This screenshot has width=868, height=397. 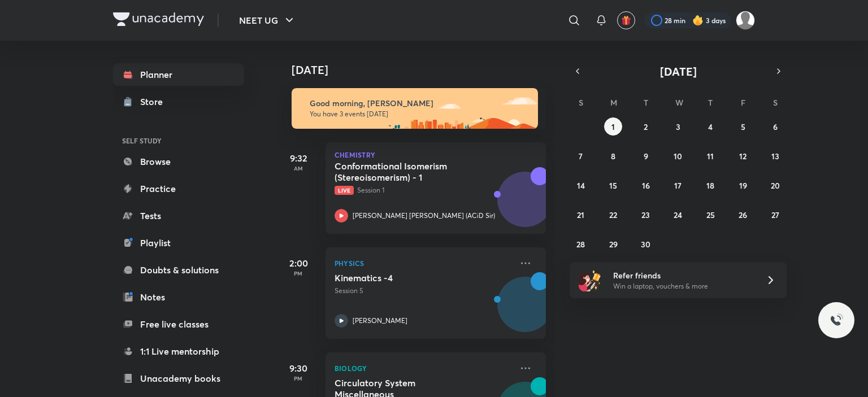 What do you see at coordinates (515, 311) in the screenshot?
I see `img: unacademy` at bounding box center [515, 311].